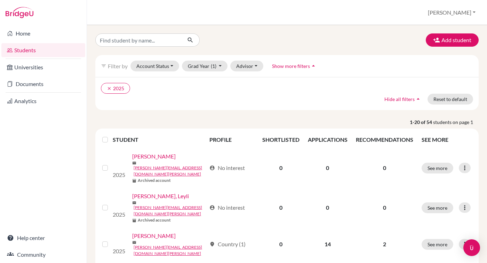 Image resolution: width=487 pixels, height=263 pixels. Describe the element at coordinates (403, 99) in the screenshot. I see `button: Hide all filtersarrow_drop_up` at that location.